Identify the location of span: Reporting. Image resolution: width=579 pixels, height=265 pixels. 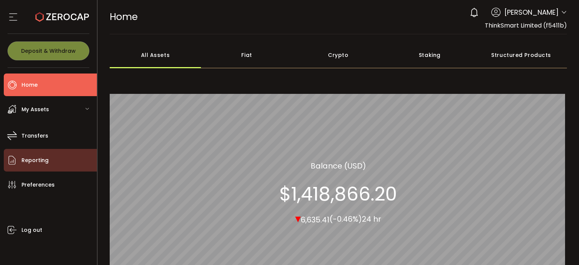
(35, 160).